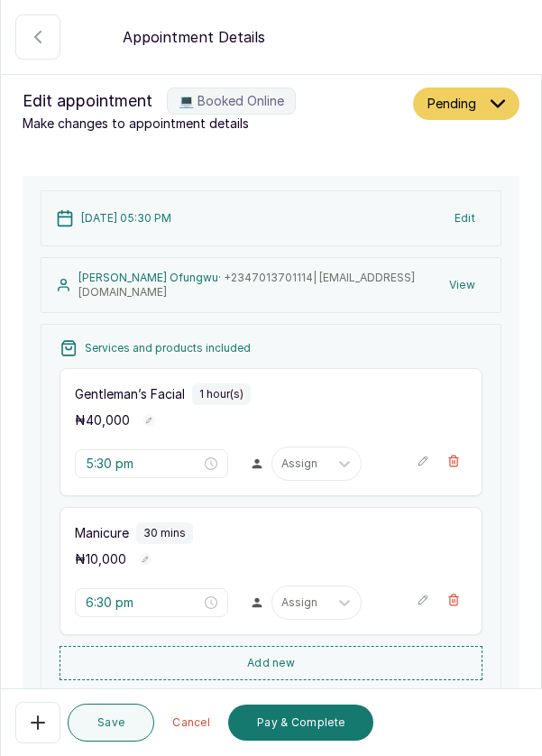 The width and height of the screenshot is (542, 756). I want to click on span: Pending, so click(452, 104).